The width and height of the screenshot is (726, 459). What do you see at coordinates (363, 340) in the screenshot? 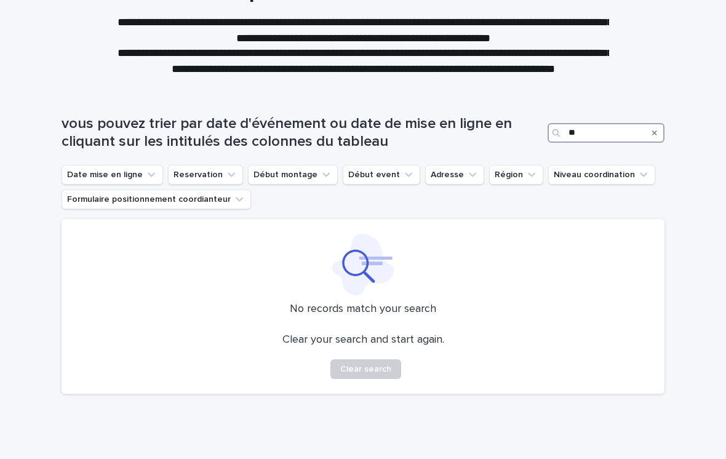
I see `p: Clear your search and start again.` at bounding box center [363, 340].